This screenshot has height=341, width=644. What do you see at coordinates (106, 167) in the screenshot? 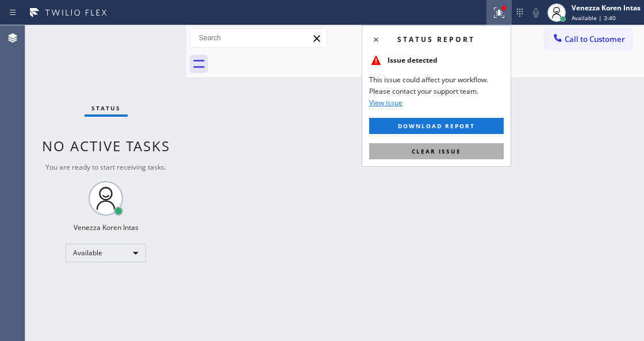
I see `span: You are ready to start receiving tasks.` at bounding box center [106, 167].